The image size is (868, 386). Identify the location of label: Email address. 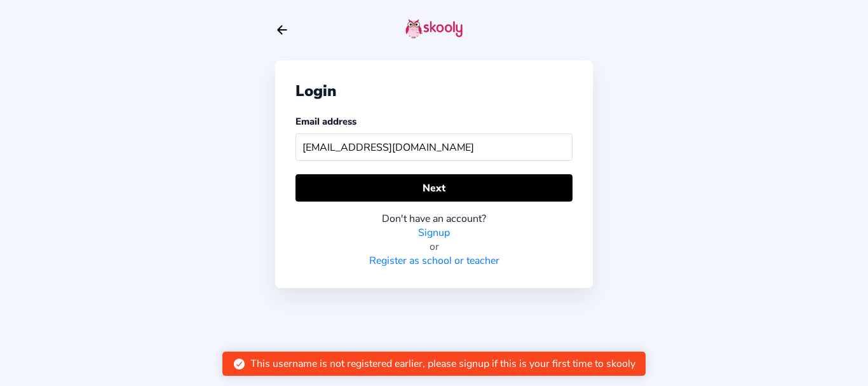
(326, 121).